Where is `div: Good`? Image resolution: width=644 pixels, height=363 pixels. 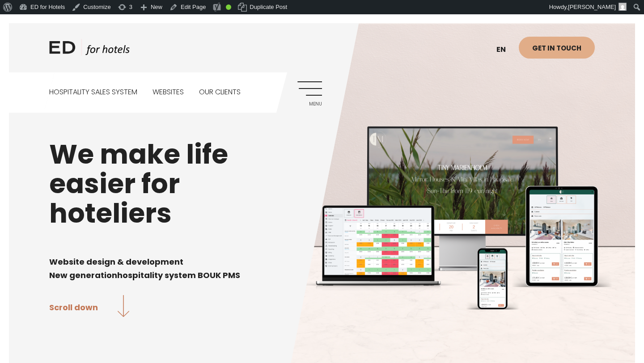
div: Good is located at coordinates (229, 7).